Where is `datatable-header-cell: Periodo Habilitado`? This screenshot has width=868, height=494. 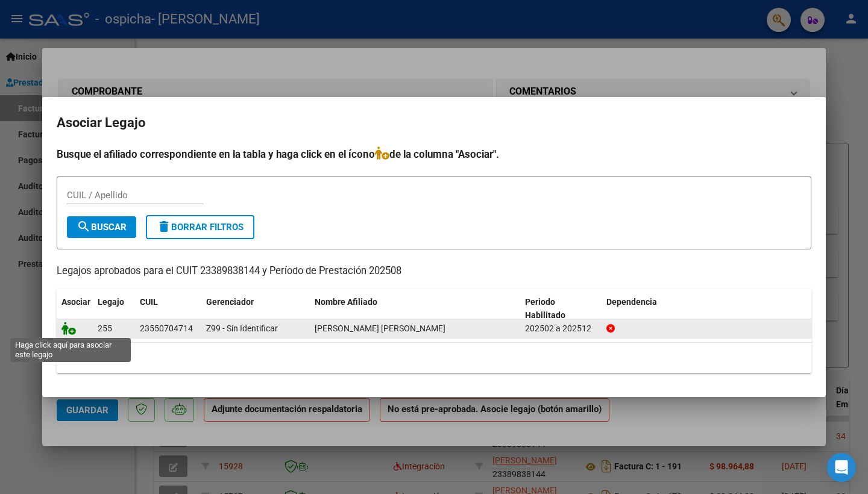 datatable-header-cell: Periodo Habilitado is located at coordinates (560, 309).